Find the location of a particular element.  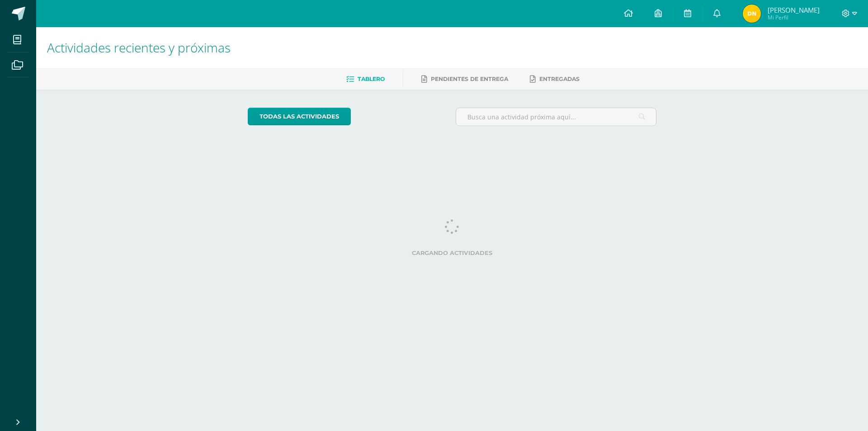

label: Cargando actividades is located at coordinates (452, 253).